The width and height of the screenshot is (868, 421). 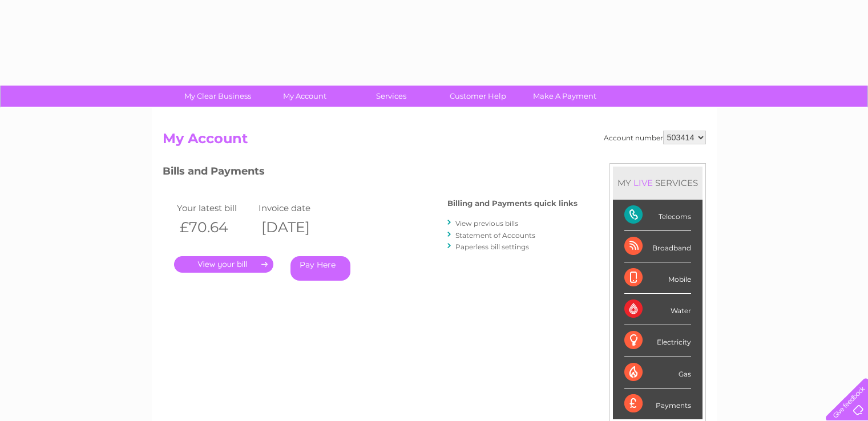 What do you see at coordinates (496, 236) in the screenshot?
I see `a: Statement of Accounts` at bounding box center [496, 236].